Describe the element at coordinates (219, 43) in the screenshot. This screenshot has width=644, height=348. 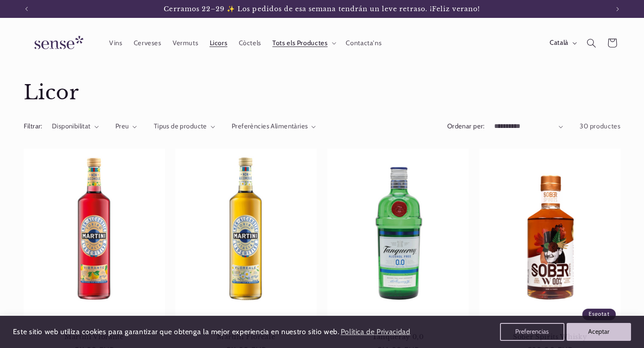
I see `span: Licors` at that location.